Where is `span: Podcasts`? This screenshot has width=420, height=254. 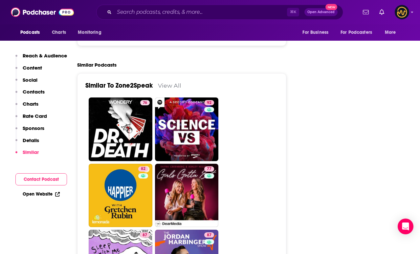
span: Podcasts is located at coordinates (30, 33).